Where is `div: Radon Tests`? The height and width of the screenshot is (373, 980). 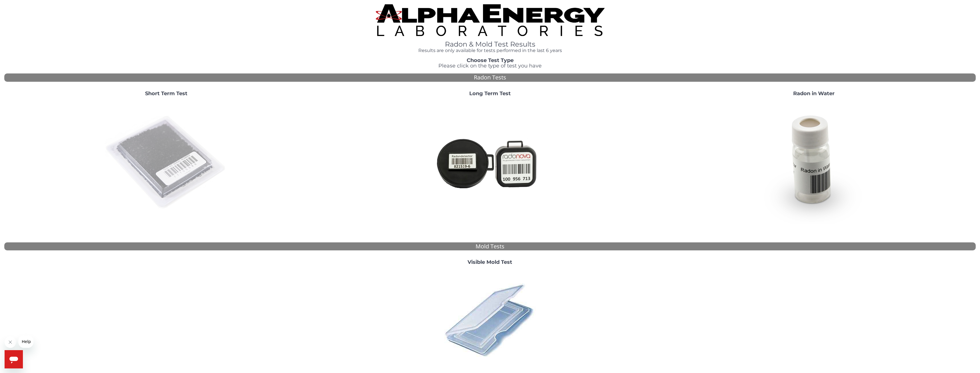
div: Radon Tests is located at coordinates (490, 78).